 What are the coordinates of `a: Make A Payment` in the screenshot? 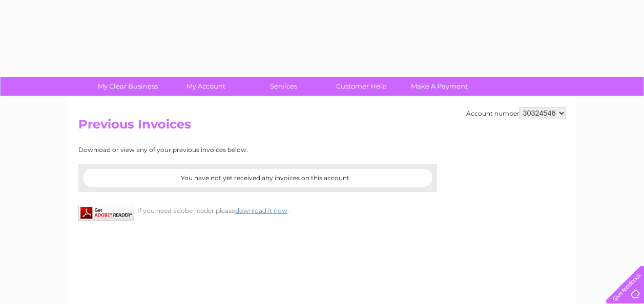 It's located at (439, 86).